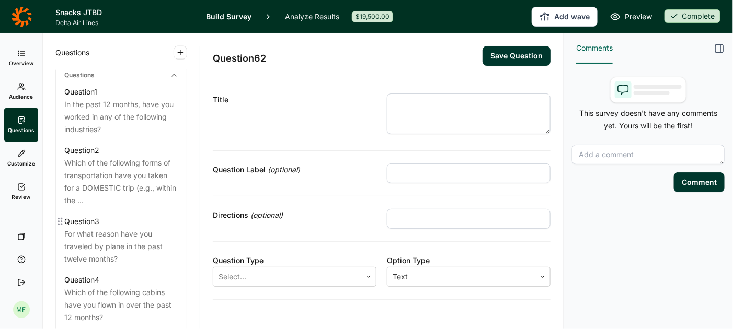 Image resolution: width=733 pixels, height=329 pixels. Describe the element at coordinates (564, 17) in the screenshot. I see `button: Add wave` at that location.